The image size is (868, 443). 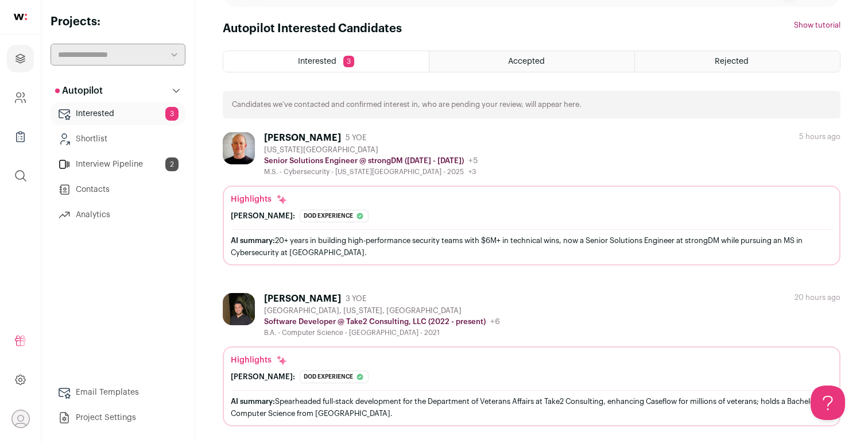 I want to click on a: Interview Pipeline2, so click(x=117, y=164).